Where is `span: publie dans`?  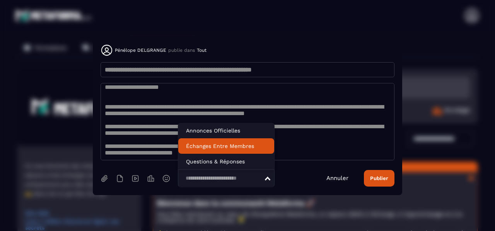
span: publie dans is located at coordinates (181, 50).